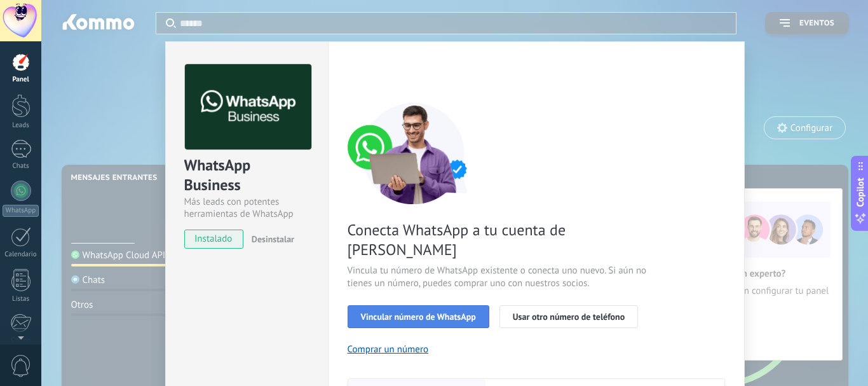 The width and height of the screenshot is (868, 386). What do you see at coordinates (20, 210) in the screenshot?
I see `div: WhatsApp` at bounding box center [20, 210].